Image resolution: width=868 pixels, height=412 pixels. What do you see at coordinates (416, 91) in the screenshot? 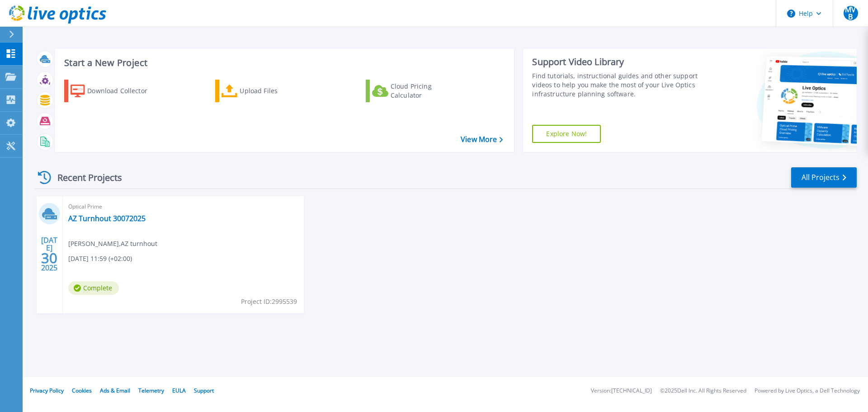
I see `a: Cloud Pricing Calculator` at bounding box center [416, 91].